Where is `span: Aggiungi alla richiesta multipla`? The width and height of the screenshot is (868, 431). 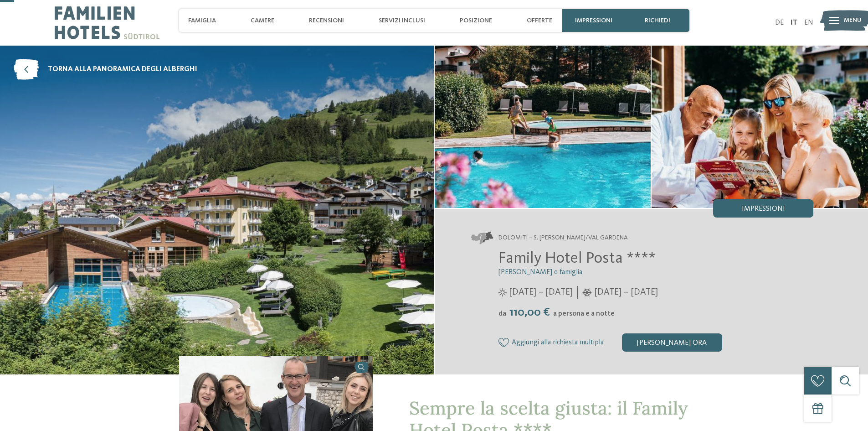 span: Aggiungi alla richiesta multipla is located at coordinates (558, 343).